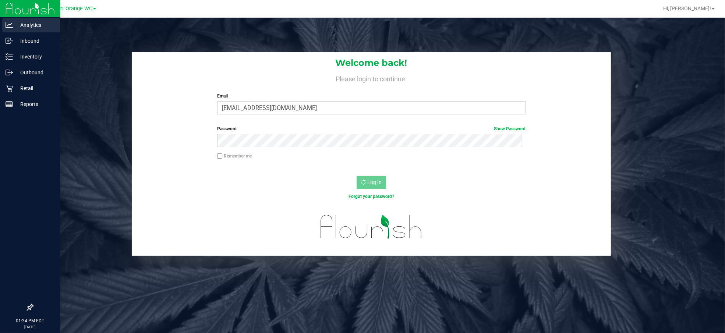  I want to click on p: Retail, so click(35, 88).